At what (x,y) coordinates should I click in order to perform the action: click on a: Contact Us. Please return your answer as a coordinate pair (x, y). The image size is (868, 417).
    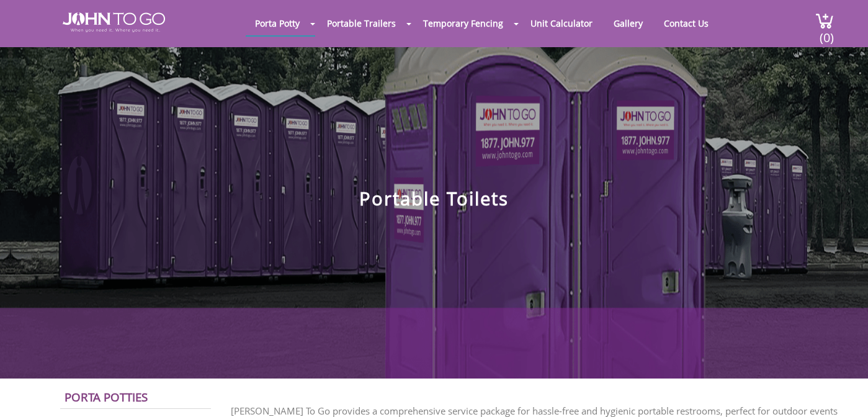
    Looking at the image, I should click on (686, 23).